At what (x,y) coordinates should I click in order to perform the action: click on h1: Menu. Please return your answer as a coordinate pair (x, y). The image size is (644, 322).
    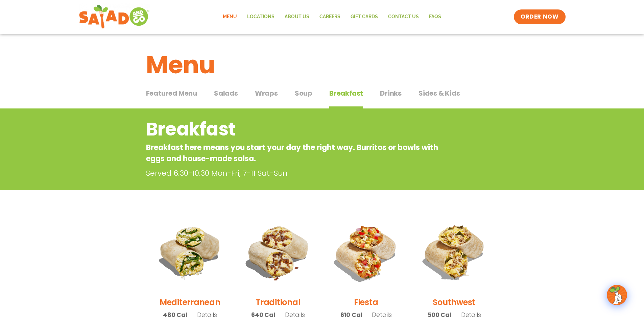
    Looking at the image, I should click on (322, 65).